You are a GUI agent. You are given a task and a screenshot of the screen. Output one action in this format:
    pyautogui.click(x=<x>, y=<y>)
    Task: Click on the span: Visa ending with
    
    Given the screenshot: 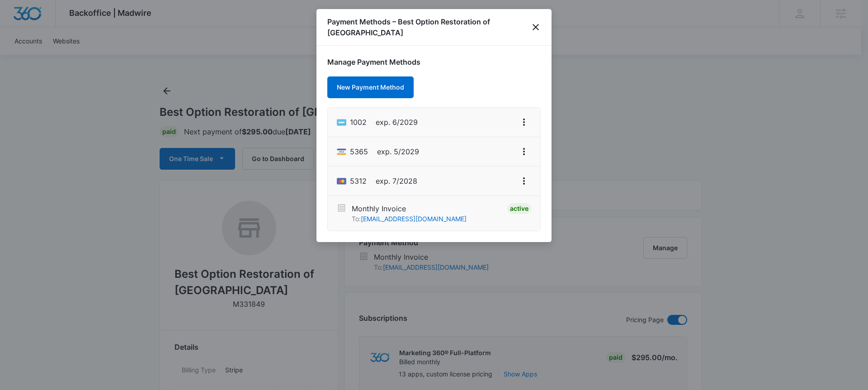 What is the action you would take?
    pyautogui.click(x=359, y=152)
    